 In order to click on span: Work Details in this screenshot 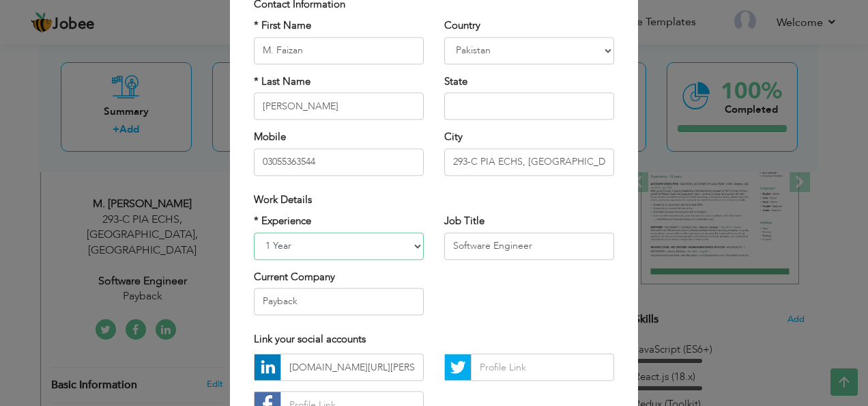, I will do `click(282, 200)`.